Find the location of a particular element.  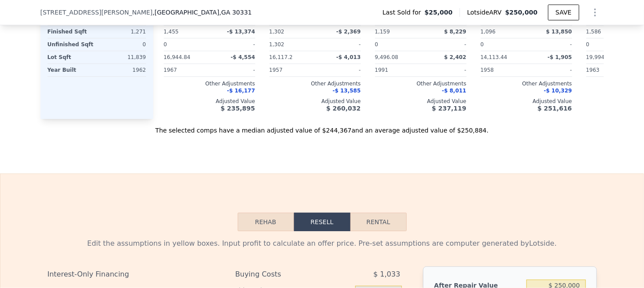

div: 1991 is located at coordinates (397, 70).